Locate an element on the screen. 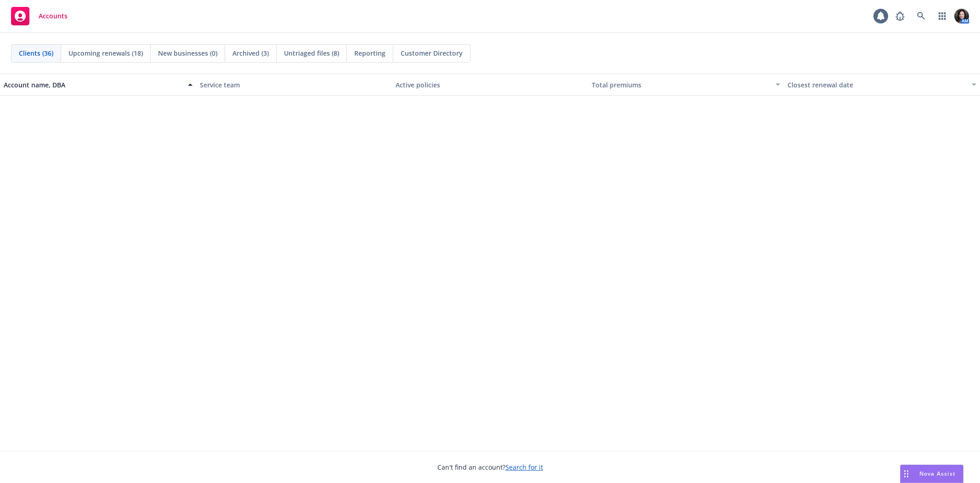  span: Reporting is located at coordinates (370, 53).